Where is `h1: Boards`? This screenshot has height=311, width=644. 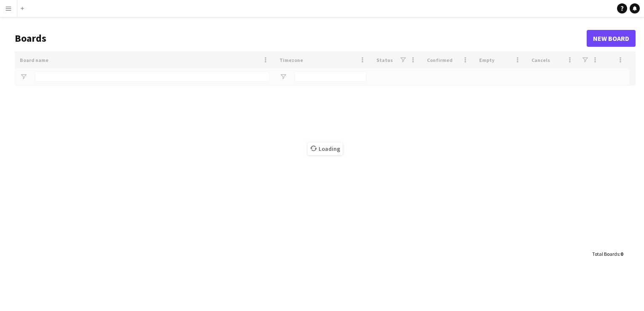 h1: Boards is located at coordinates (301, 38).